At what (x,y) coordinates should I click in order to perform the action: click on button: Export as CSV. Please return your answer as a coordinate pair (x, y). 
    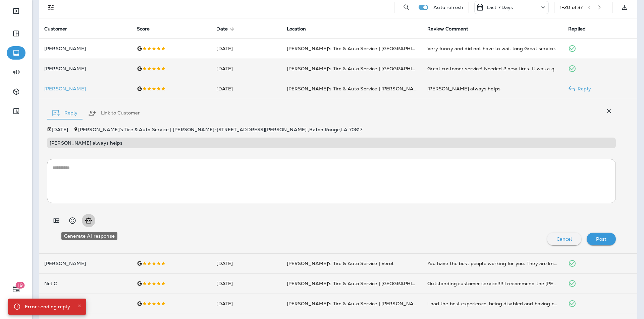
    Looking at the image, I should click on (624, 7).